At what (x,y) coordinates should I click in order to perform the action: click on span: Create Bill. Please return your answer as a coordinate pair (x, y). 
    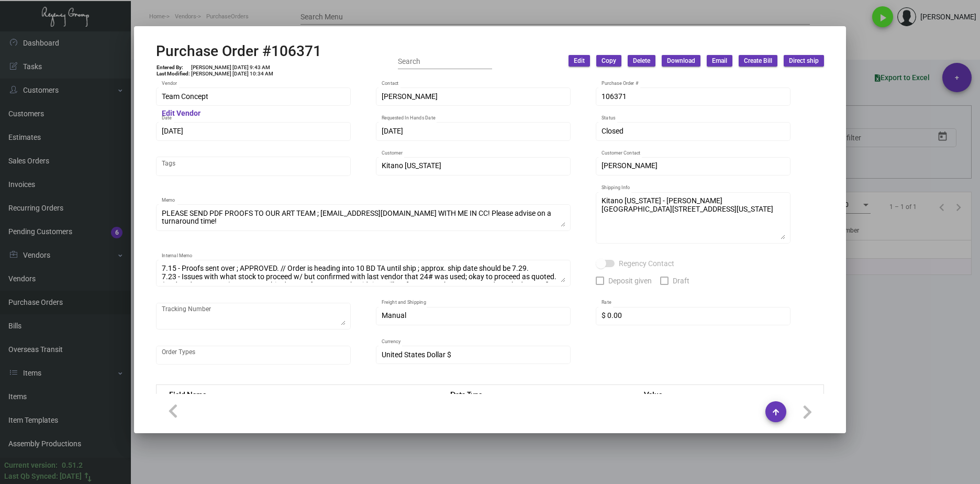
    Looking at the image, I should click on (758, 61).